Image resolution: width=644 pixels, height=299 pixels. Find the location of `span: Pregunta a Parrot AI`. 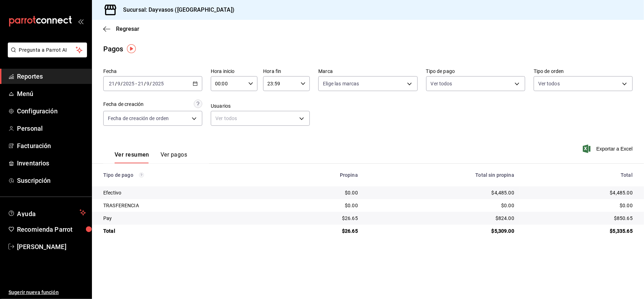

span: Pregunta a Parrot AI is located at coordinates (48, 50).